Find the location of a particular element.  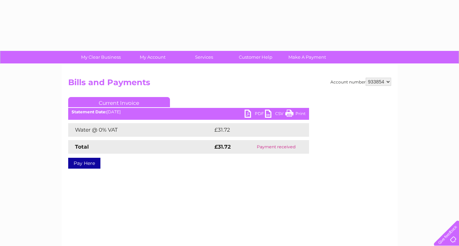

a: My Account is located at coordinates (152, 57).